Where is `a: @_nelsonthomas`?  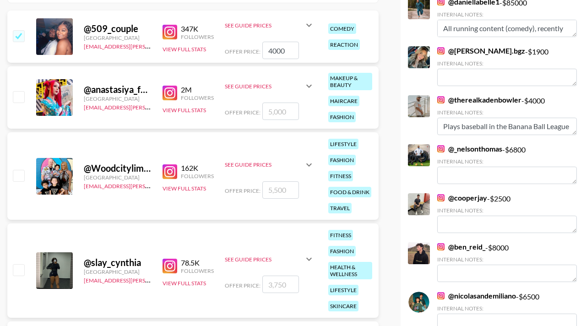
a: @_nelsonthomas is located at coordinates (469, 149).